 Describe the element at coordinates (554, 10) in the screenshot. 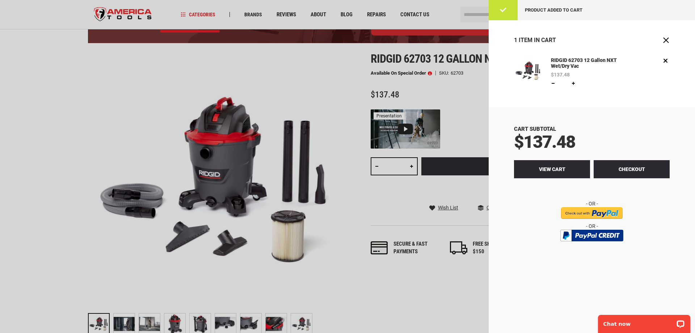

I see `span: Product added to cart` at that location.